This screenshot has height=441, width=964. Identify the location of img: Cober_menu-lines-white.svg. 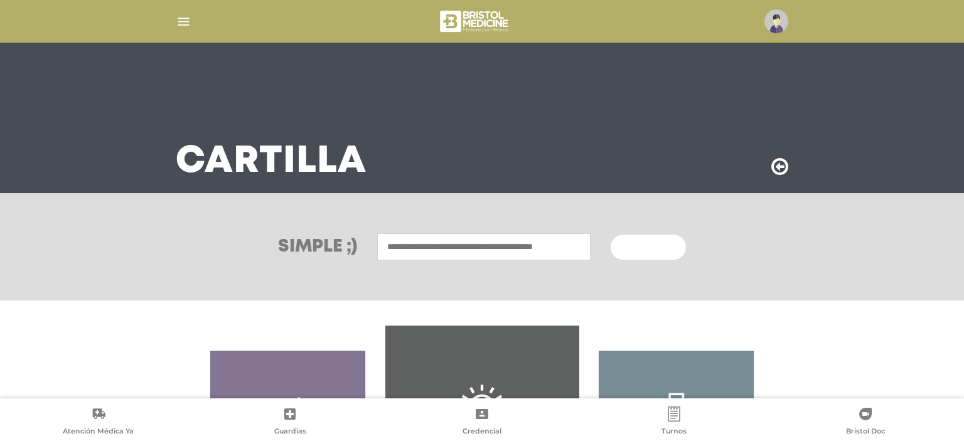
(183, 21).